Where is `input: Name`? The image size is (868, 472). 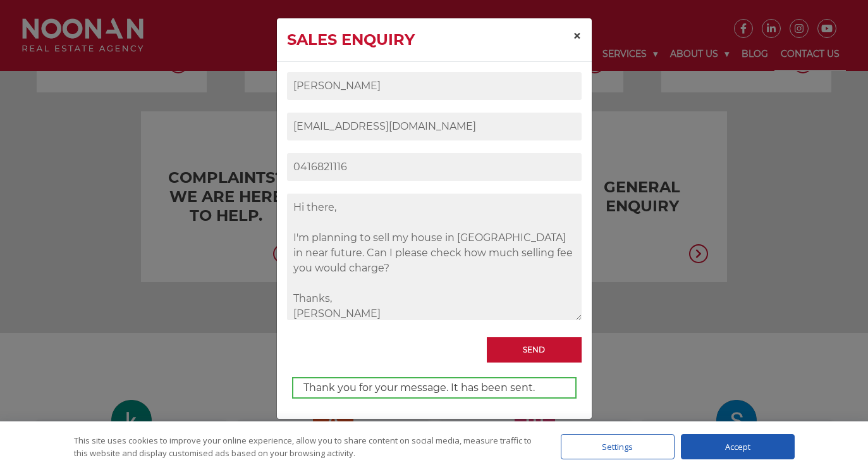 input: Name is located at coordinates (434, 86).